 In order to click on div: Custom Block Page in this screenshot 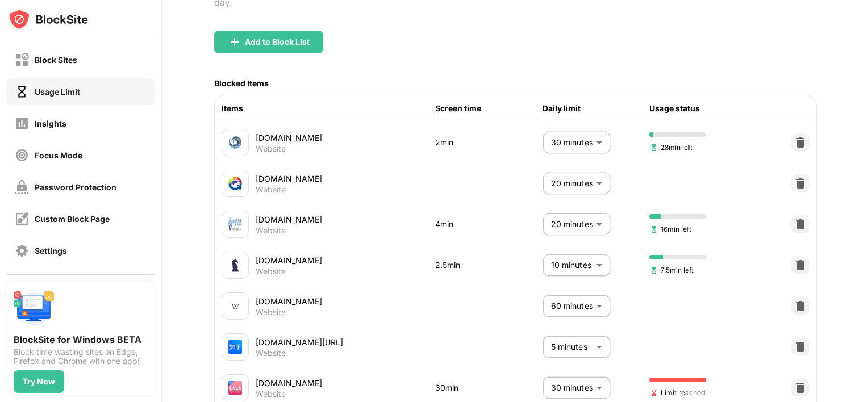, I will do `click(72, 218)`.